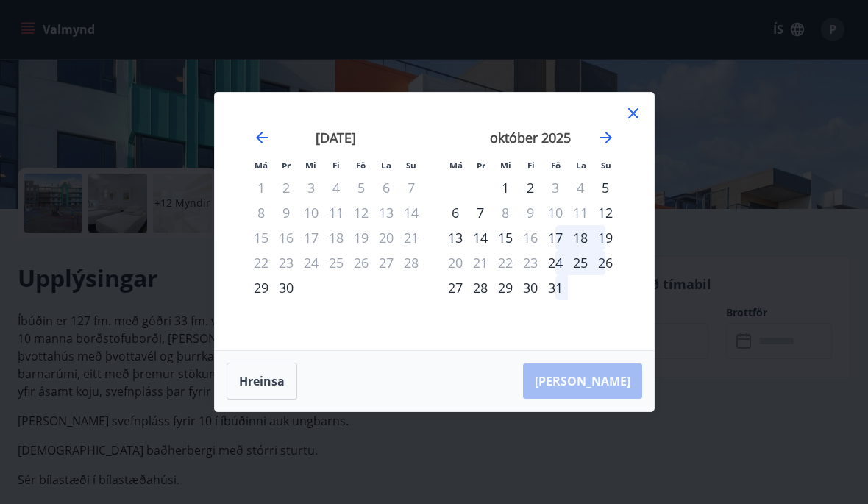  What do you see at coordinates (555, 213) in the screenshot?
I see `td: Not available. föstudagur, 10. október 2025` at bounding box center [555, 213].